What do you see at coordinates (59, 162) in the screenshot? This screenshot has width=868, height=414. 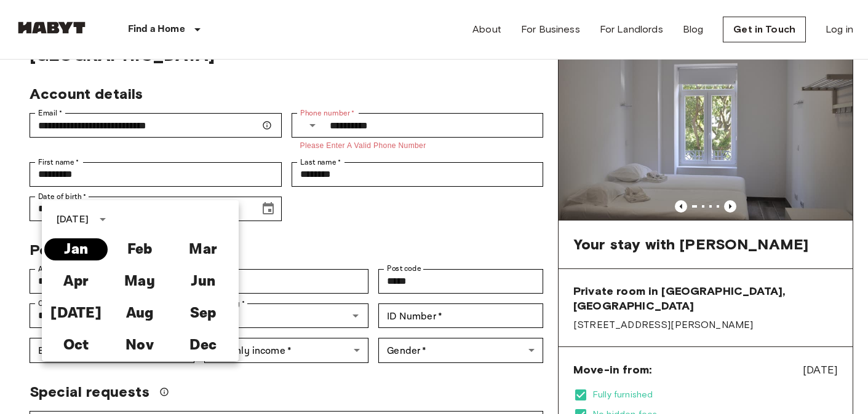 I see `label: First name` at bounding box center [59, 162].